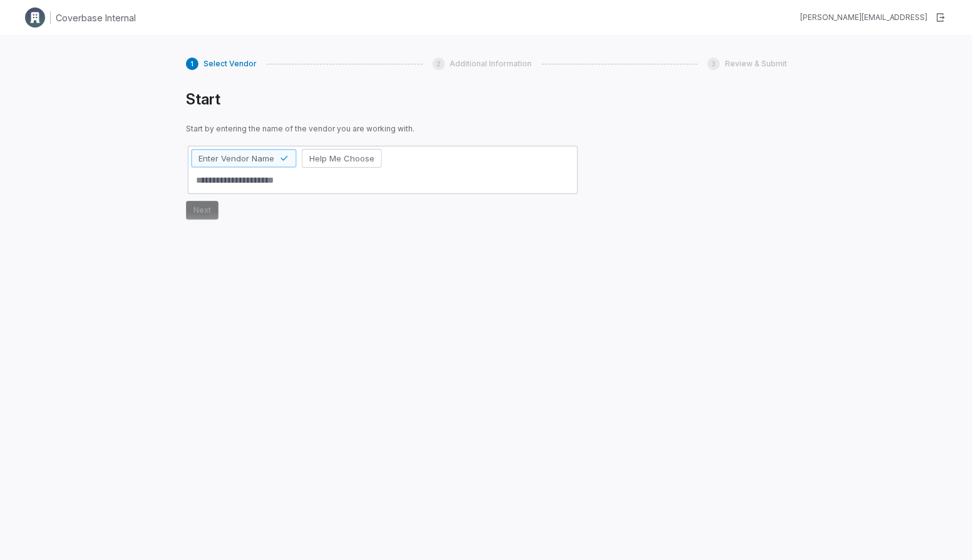  Describe the element at coordinates (383, 100) in the screenshot. I see `h1: Start` at that location.